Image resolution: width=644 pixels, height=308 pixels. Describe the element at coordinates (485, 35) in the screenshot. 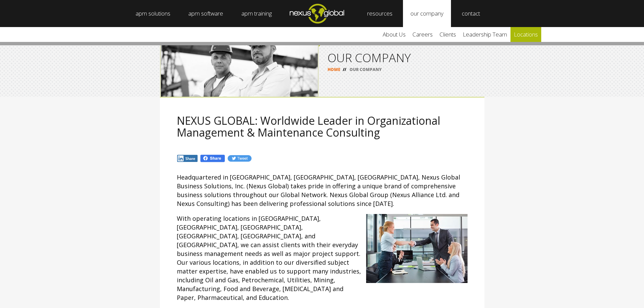

I see `a: leadership team` at that location.